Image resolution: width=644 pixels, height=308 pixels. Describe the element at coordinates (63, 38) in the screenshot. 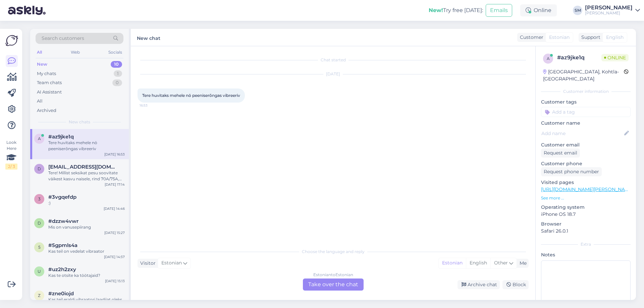

I see `span: Search customers` at that location.